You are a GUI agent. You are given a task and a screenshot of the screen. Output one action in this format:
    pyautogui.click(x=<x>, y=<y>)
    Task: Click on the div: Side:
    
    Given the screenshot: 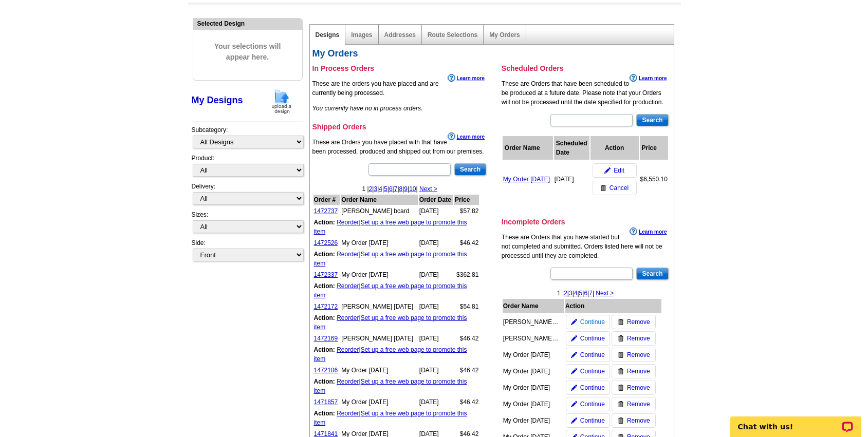 What is the action you would take?
    pyautogui.click(x=247, y=250)
    